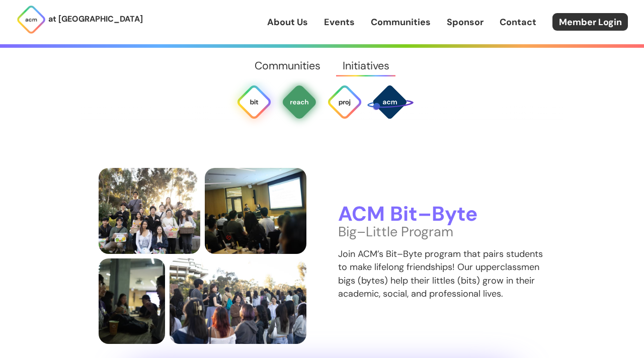  I want to click on h3: ACM Bit–Byte, so click(441, 214).